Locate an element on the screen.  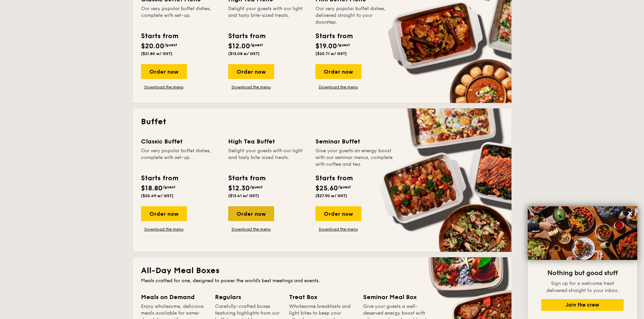
div: Meals on Demand is located at coordinates (174, 298).